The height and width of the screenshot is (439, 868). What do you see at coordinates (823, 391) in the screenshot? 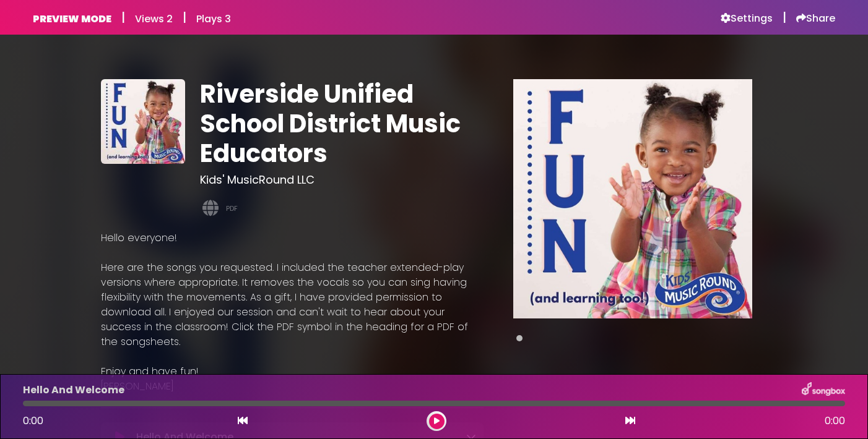
I see `img: songbox-logo-white.png` at bounding box center [823, 391].